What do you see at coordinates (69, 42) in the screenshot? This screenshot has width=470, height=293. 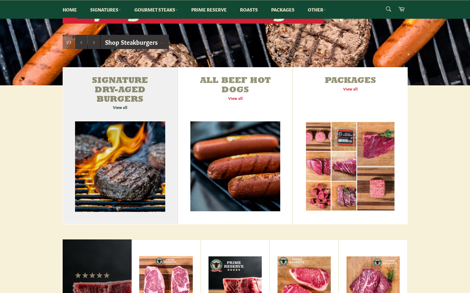 I see `span: 1/3` at bounding box center [69, 42].